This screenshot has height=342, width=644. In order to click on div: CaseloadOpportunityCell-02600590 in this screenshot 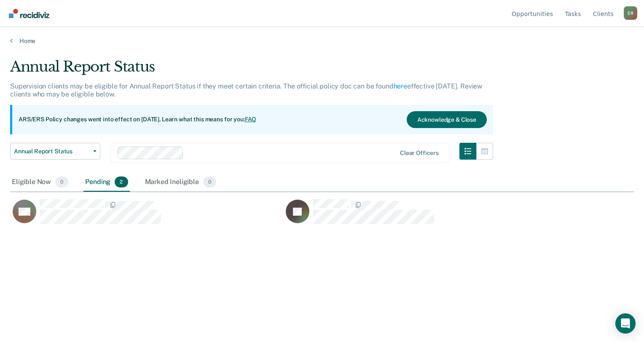, I will do `click(147, 216)`.